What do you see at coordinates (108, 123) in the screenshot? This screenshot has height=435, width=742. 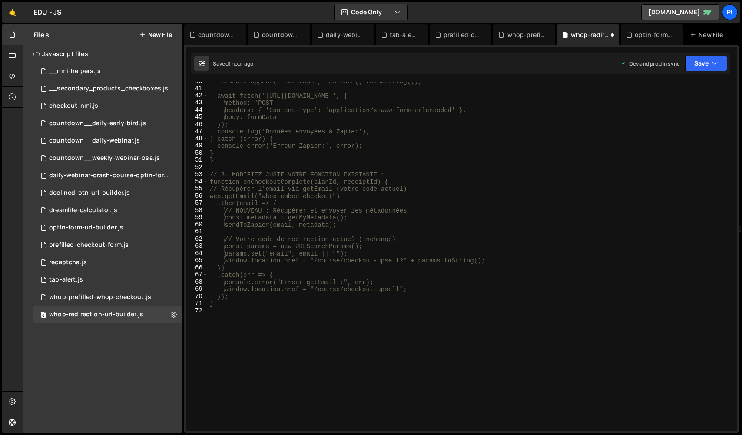 I see `div: 12844/35707.js` at bounding box center [108, 123].